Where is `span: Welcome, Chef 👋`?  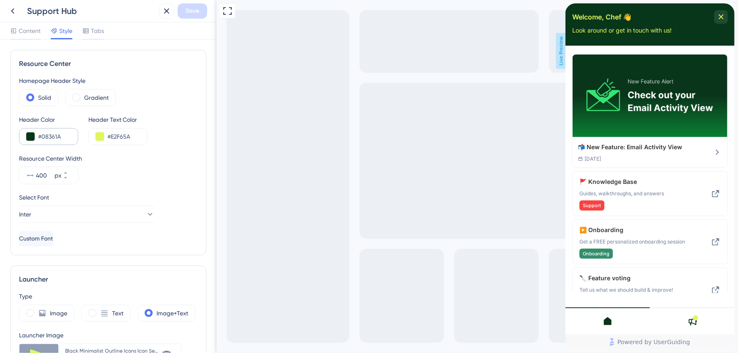
span: Welcome, Chef 👋 is located at coordinates (36, 14).